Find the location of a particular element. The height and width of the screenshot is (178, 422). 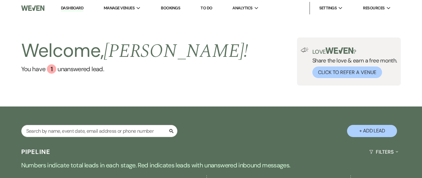

a: Bookings is located at coordinates (170, 8).